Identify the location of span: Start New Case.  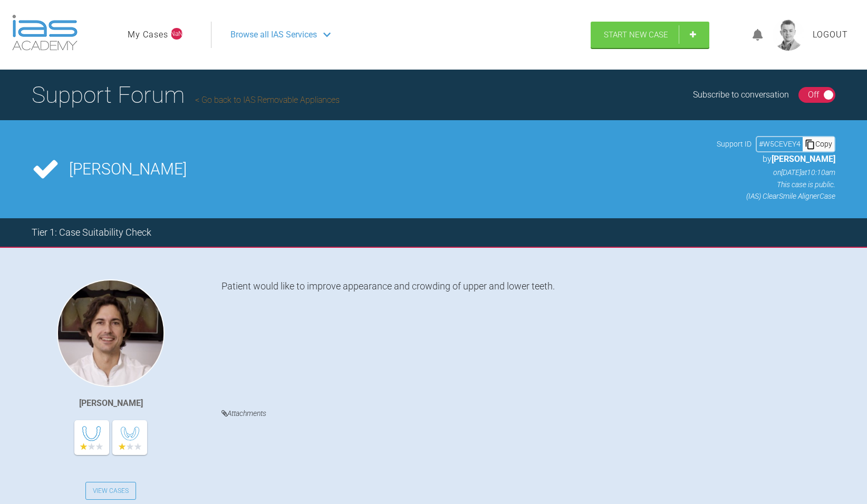
(636, 35).